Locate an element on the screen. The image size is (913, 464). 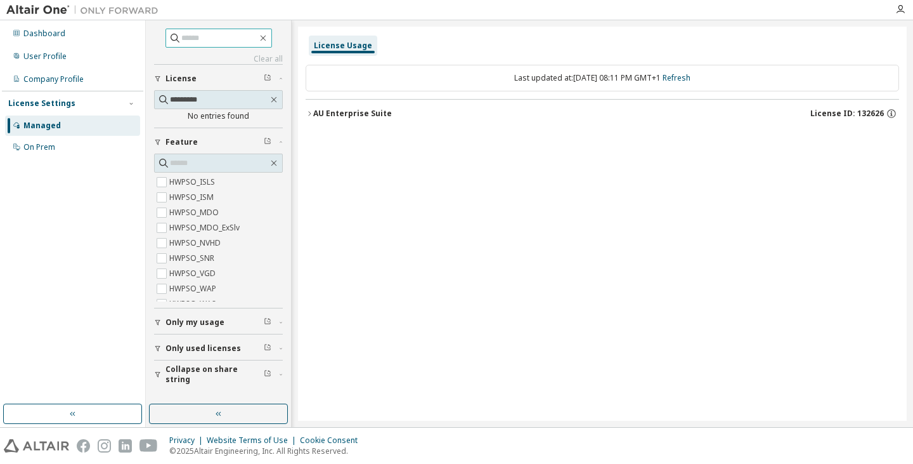
label: HWPSO_WAS is located at coordinates (194, 304).